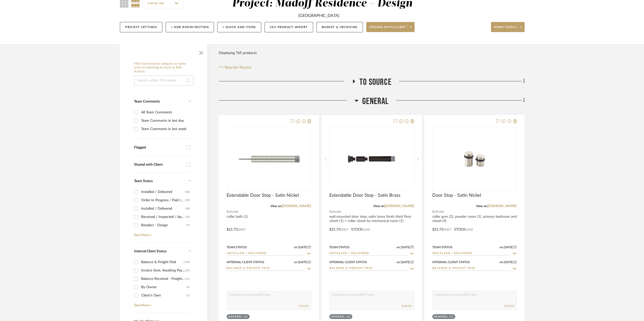 The image size is (644, 321). I want to click on span: More tools, so click(505, 29).